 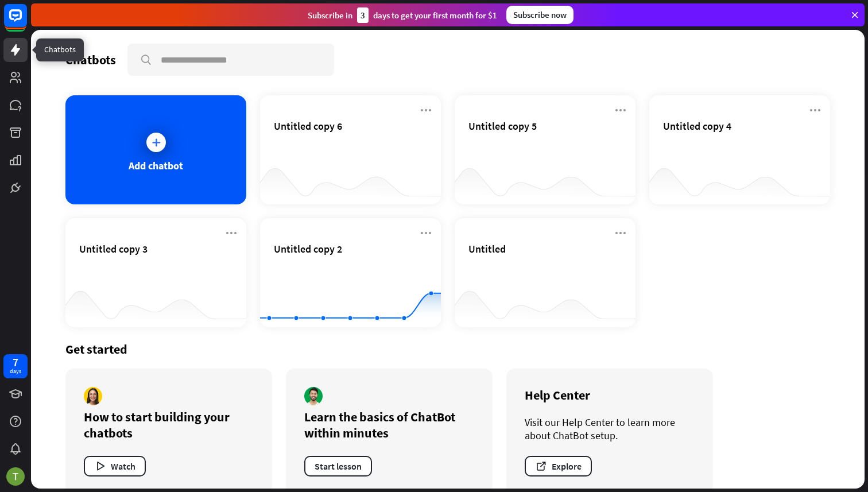 What do you see at coordinates (558, 466) in the screenshot?
I see `button: Explore` at bounding box center [558, 466].